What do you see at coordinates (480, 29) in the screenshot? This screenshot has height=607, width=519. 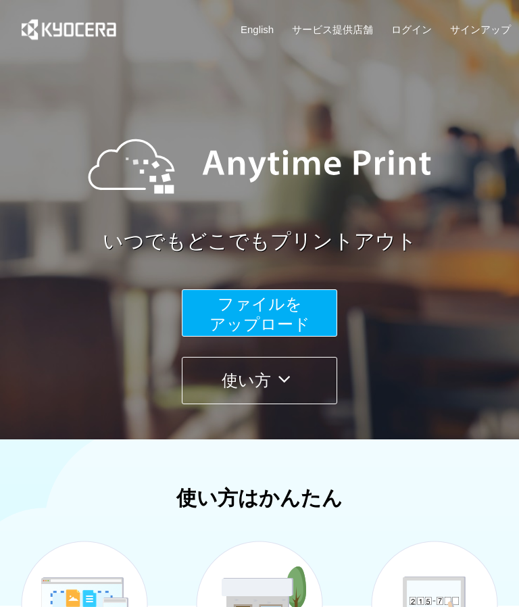 I see `a: サインアップ` at bounding box center [480, 29].